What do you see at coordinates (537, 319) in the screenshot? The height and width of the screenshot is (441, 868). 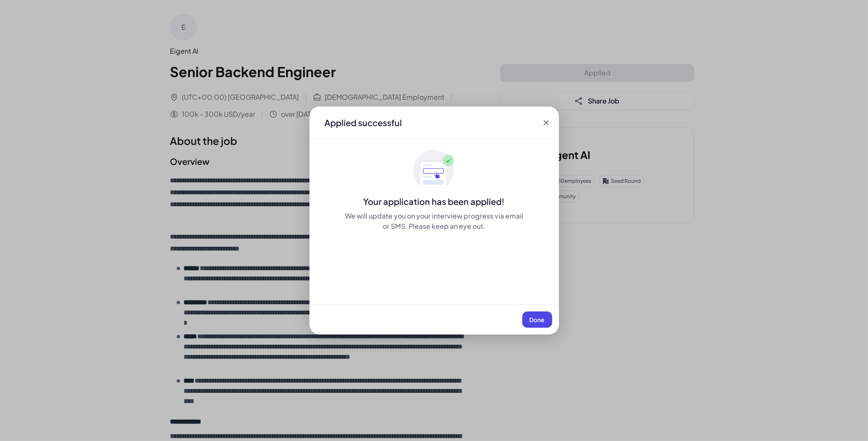 I see `span: Done` at bounding box center [537, 319].